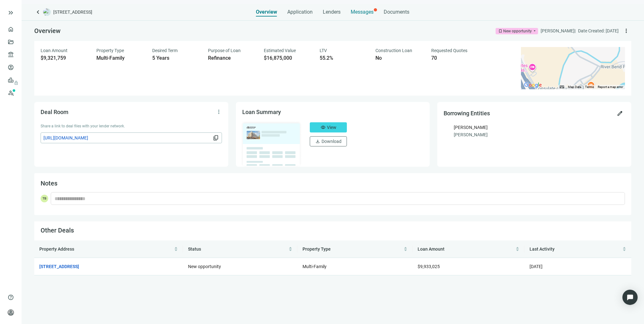 This screenshot has height=324, width=644. I want to click on div: 5 Years, so click(177, 58).